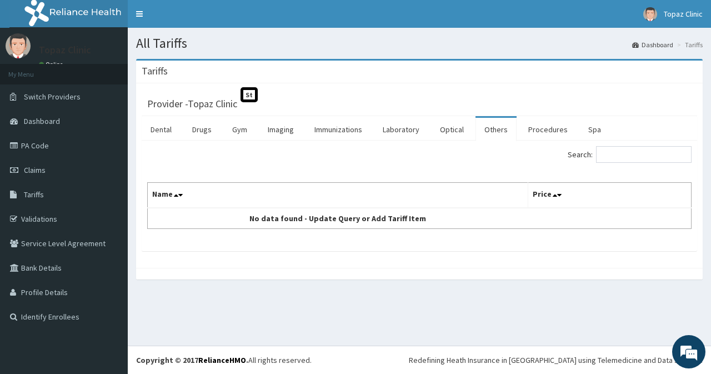 This screenshot has height=374, width=711. I want to click on span: Switch Providers, so click(52, 97).